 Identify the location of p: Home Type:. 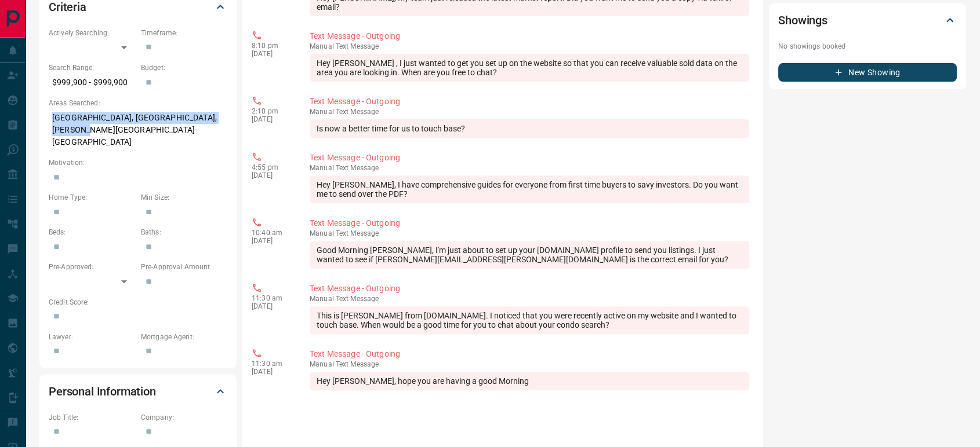
(92, 197).